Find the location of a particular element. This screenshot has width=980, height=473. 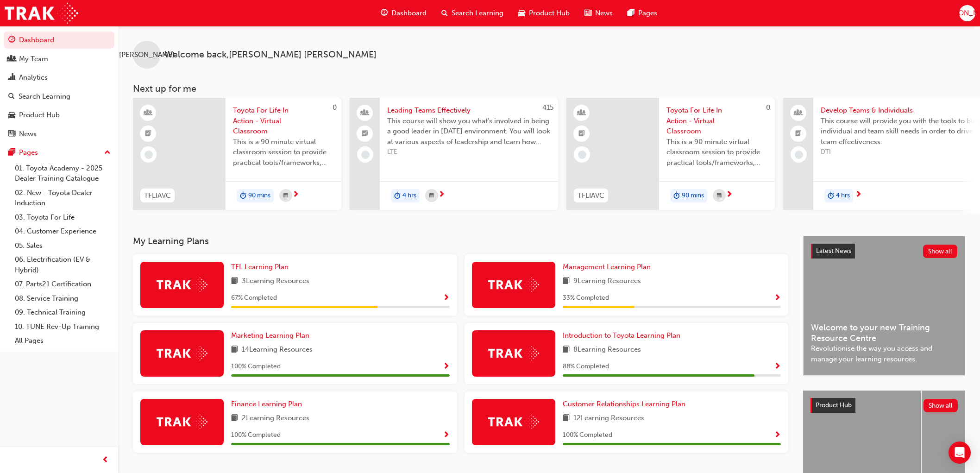

span: Latest News is located at coordinates (833, 251).